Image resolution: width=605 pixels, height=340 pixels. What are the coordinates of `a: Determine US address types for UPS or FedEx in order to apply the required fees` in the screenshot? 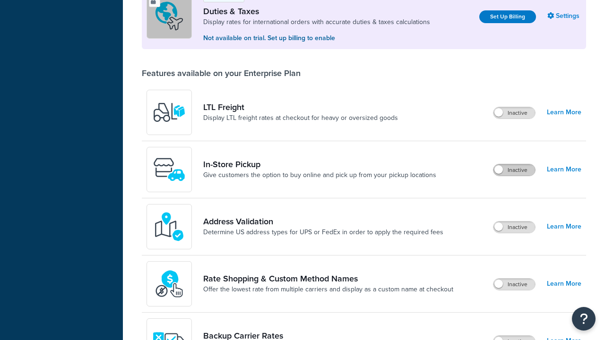 It's located at (323, 233).